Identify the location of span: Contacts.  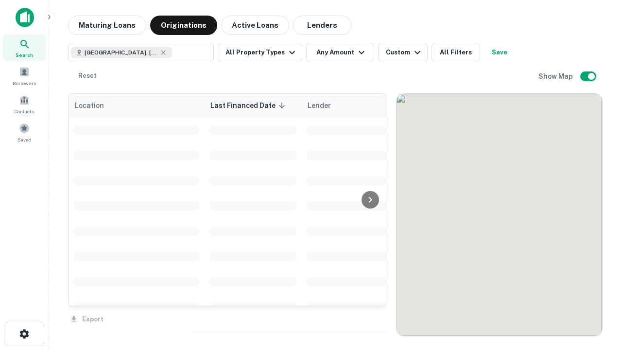
(24, 111).